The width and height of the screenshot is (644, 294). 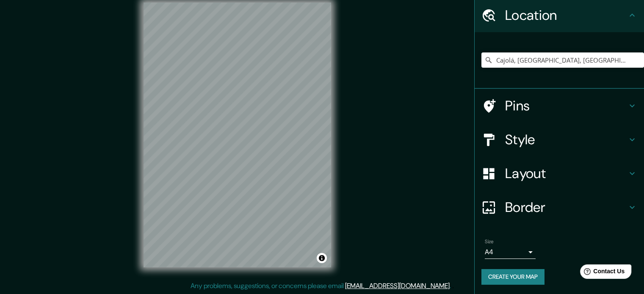 What do you see at coordinates (237, 135) in the screenshot?
I see `canvas: Map` at bounding box center [237, 135].